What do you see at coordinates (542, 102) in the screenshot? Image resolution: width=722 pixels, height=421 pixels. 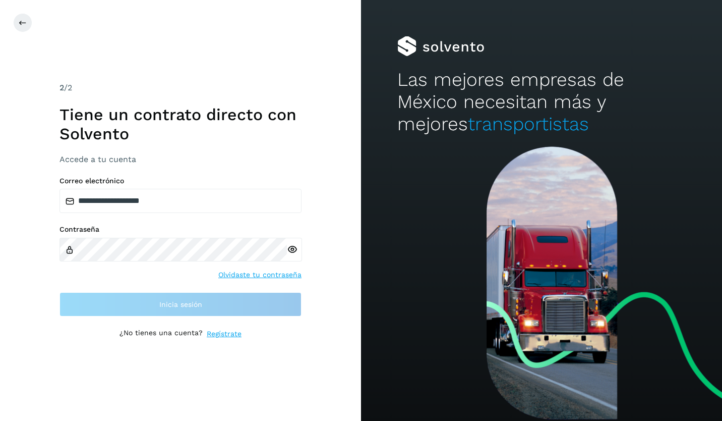 I see `h2: Las mejores empresas de México necesitan más y mejores` at bounding box center [542, 102].